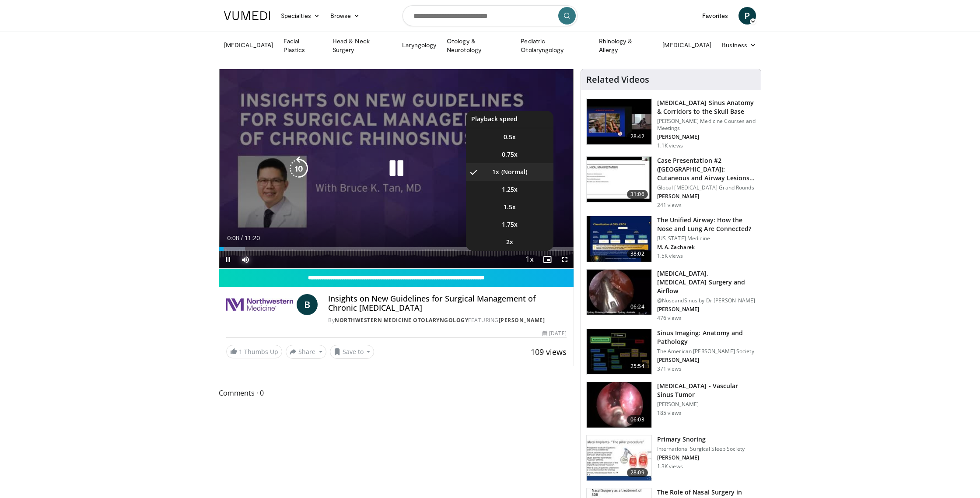  What do you see at coordinates (228, 259) in the screenshot?
I see `button: Pause` at bounding box center [228, 259].